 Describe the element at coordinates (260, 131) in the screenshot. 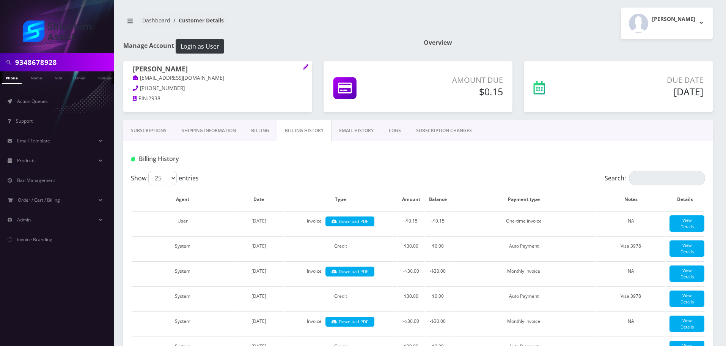

I see `a: Billing` at that location.